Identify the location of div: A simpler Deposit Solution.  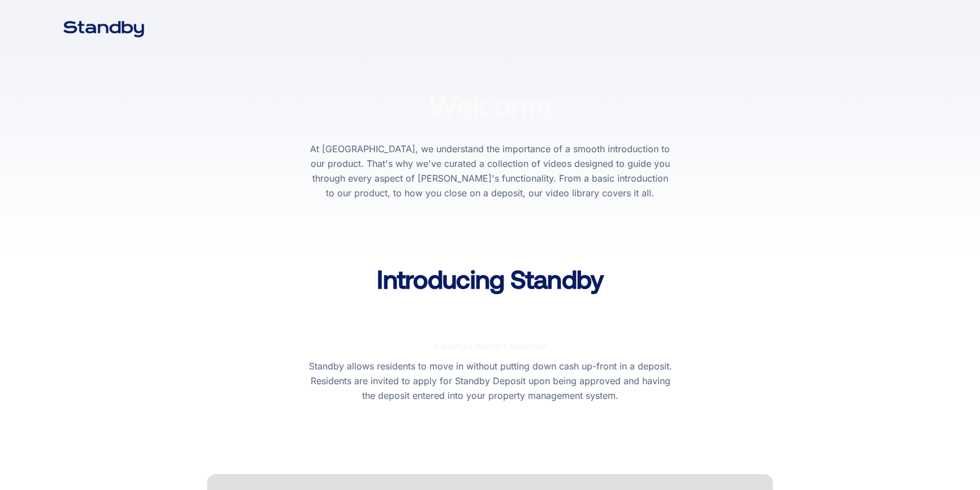
(490, 346).